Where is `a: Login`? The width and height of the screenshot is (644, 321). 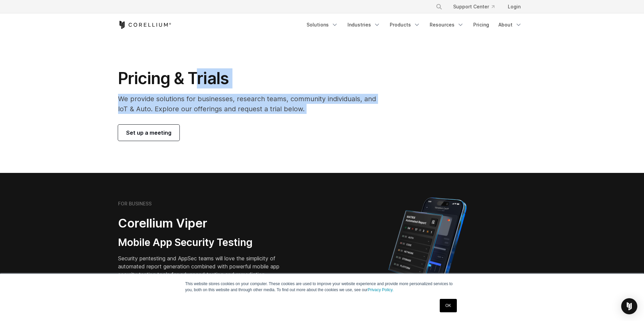 a: Login is located at coordinates (514, 7).